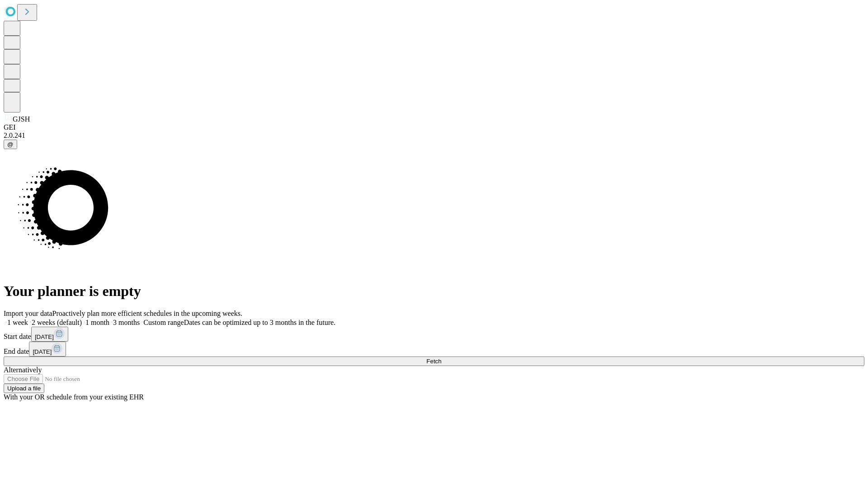 Image resolution: width=868 pixels, height=488 pixels. Describe the element at coordinates (434, 334) in the screenshot. I see `div: Start date` at that location.